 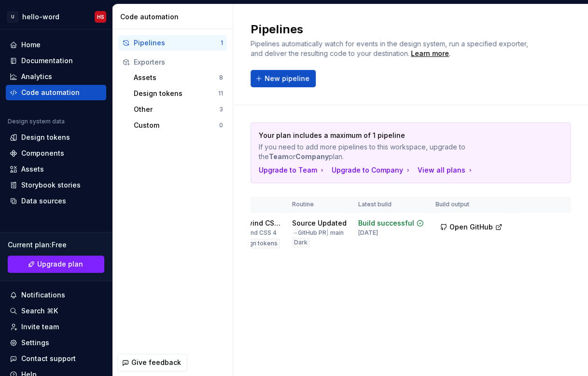 What do you see at coordinates (178, 94) in the screenshot?
I see `a: Design tokens11` at bounding box center [178, 94].